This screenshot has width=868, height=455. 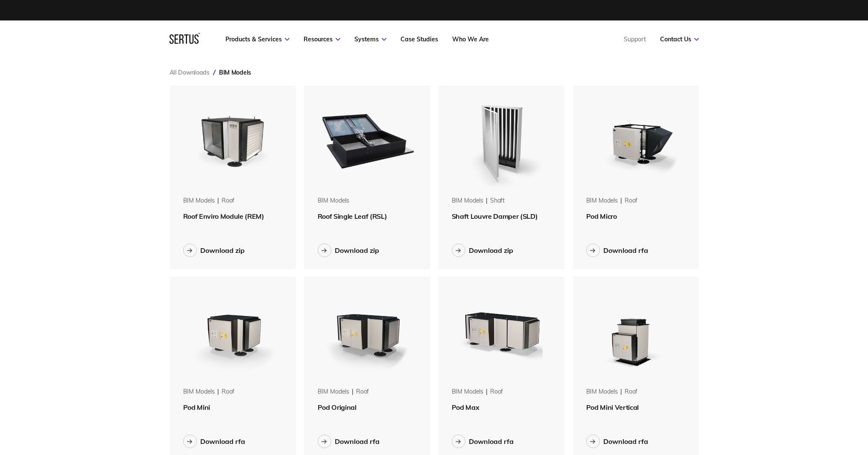 What do you see at coordinates (602, 216) in the screenshot?
I see `span: Pod Micro` at bounding box center [602, 216].